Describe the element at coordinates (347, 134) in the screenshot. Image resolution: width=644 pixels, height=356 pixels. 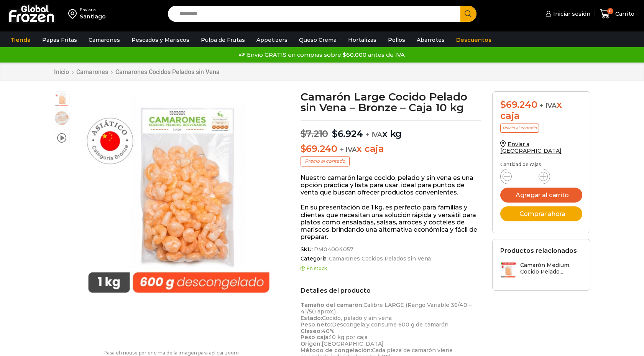
I see `bdi: 6.924` at that location.